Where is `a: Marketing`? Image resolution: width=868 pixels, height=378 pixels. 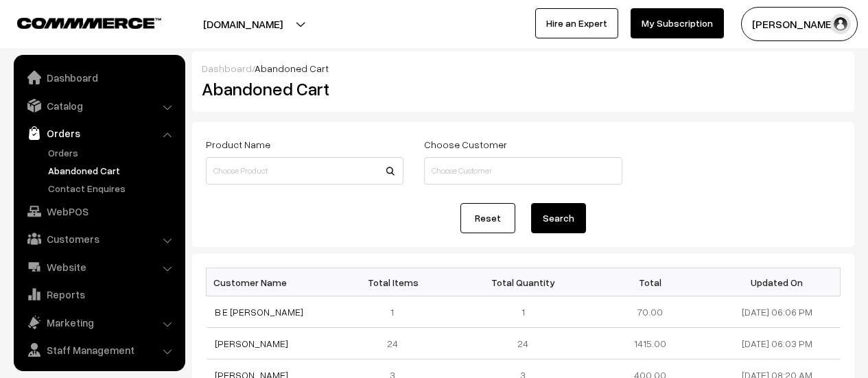 a: Marketing is located at coordinates (99, 323).